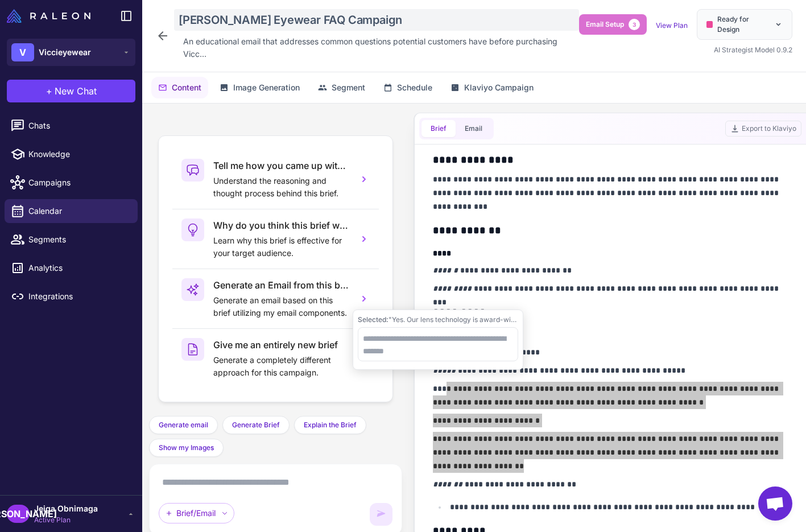  Describe the element at coordinates (474, 128) in the screenshot. I see `button: Email` at that location.